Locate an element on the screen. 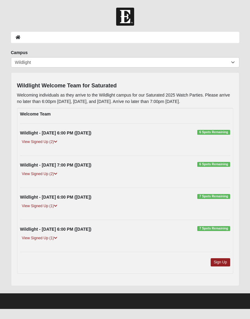  h4: Wildlight Welcome Team for Saturated is located at coordinates (125, 86).